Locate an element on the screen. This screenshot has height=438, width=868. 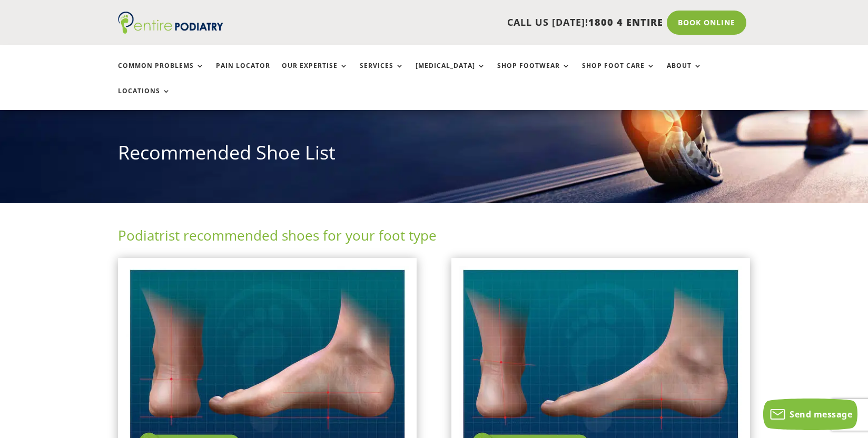
a: Pain Locator is located at coordinates (243, 73).